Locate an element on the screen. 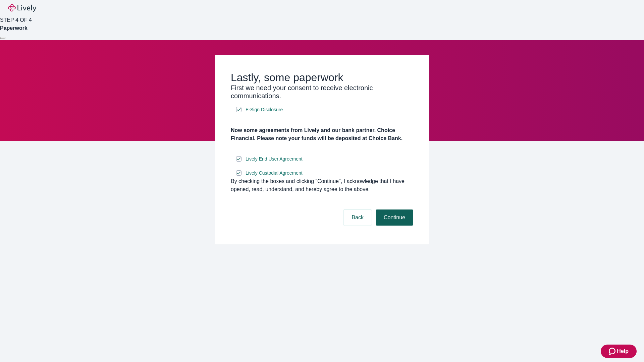 This screenshot has width=644, height=362. svg: Zendesk support icon is located at coordinates (613, 351).